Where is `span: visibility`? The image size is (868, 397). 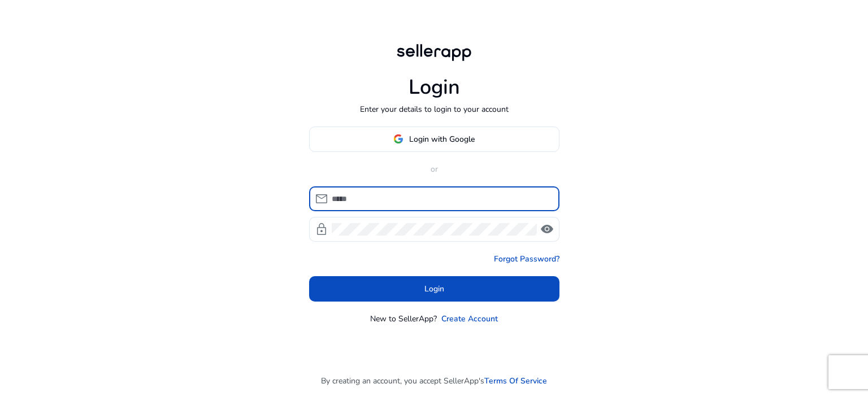 span: visibility is located at coordinates (547, 229).